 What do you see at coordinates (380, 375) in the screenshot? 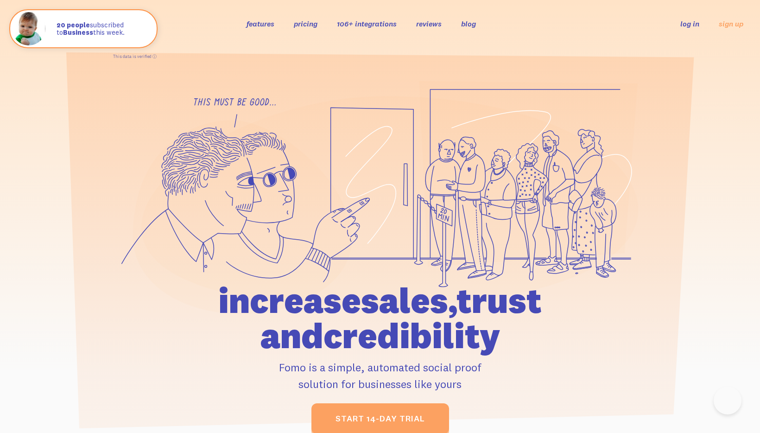
I see `p: Fomo is a simple, automated social proof solution for businesses like yours` at bounding box center [380, 375].